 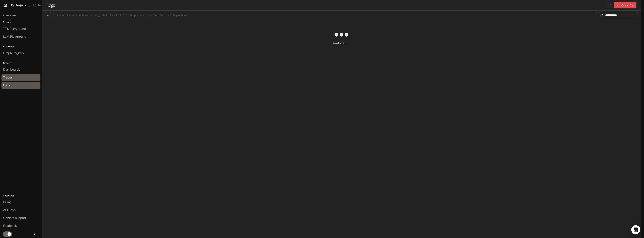 What do you see at coordinates (628, 5) in the screenshot?
I see `span: Cancel Run` at bounding box center [628, 5].